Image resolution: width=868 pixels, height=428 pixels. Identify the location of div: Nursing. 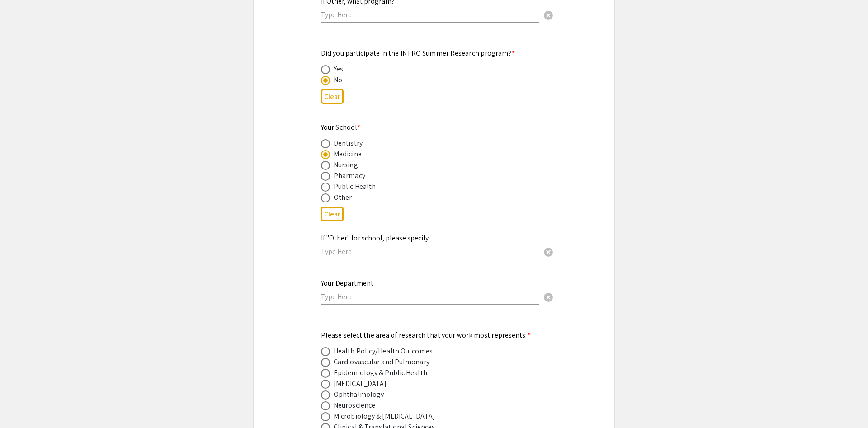
(345, 165).